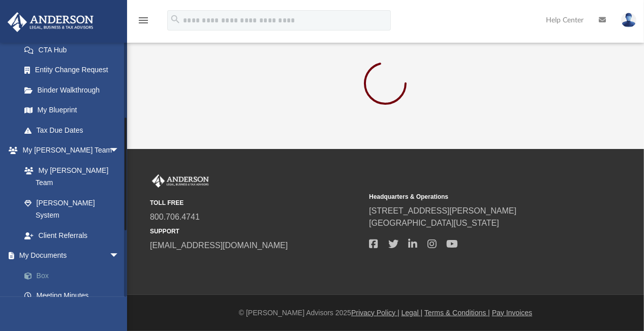 This screenshot has height=331, width=644. I want to click on small: Headquarters & Operations, so click(475, 197).